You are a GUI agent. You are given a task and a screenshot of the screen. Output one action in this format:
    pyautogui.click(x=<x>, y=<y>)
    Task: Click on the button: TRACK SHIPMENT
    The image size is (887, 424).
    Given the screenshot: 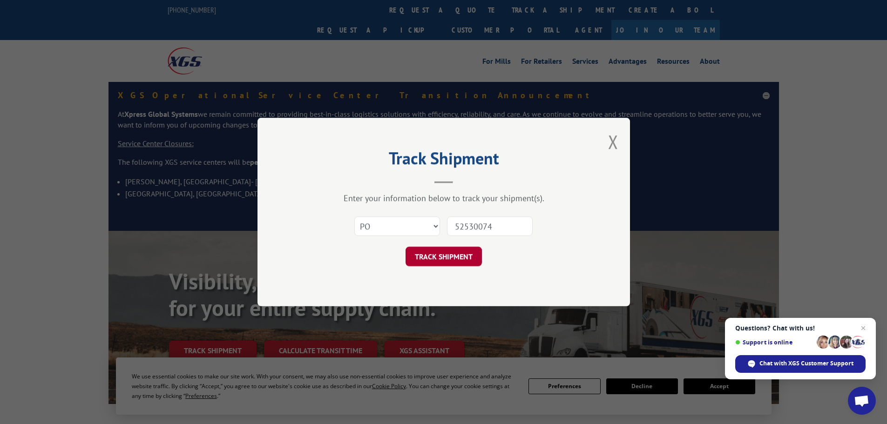 What is the action you would take?
    pyautogui.click(x=444, y=257)
    